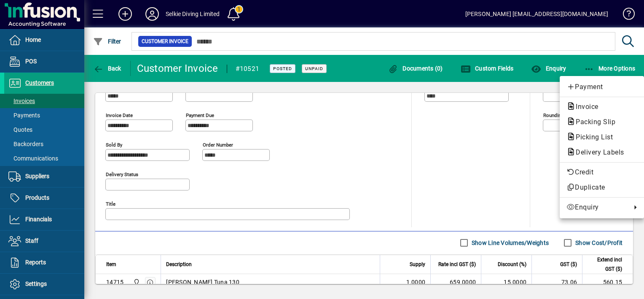 The image size is (644, 299). Describe the element at coordinates (602, 172) in the screenshot. I see `span: Credit` at that location.